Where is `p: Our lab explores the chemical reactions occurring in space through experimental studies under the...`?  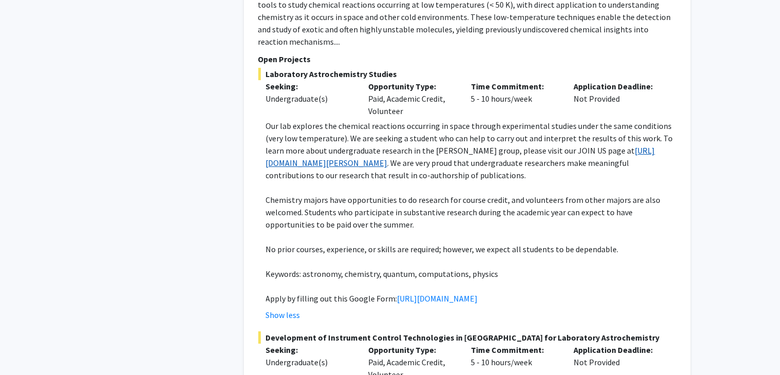 p: Our lab explores the chemical reactions occurring in space through experimental studies under the... is located at coordinates (471, 150).